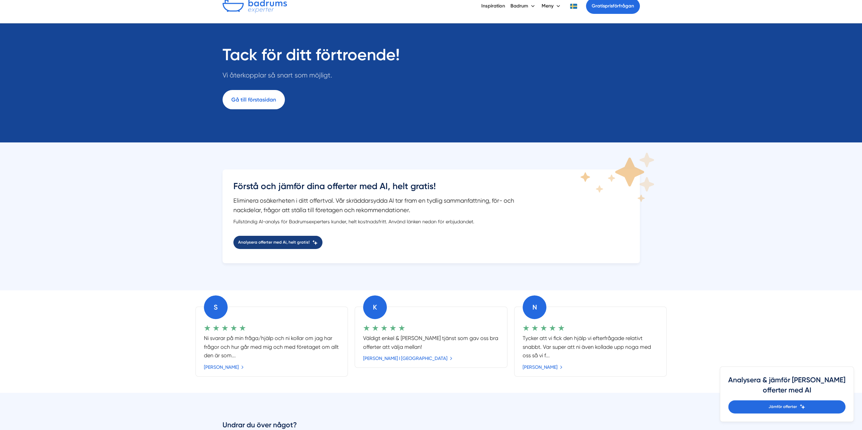 Image resolution: width=862 pixels, height=430 pixels. What do you see at coordinates (786, 407) in the screenshot?
I see `a: Jämför offerter` at bounding box center [786, 407].